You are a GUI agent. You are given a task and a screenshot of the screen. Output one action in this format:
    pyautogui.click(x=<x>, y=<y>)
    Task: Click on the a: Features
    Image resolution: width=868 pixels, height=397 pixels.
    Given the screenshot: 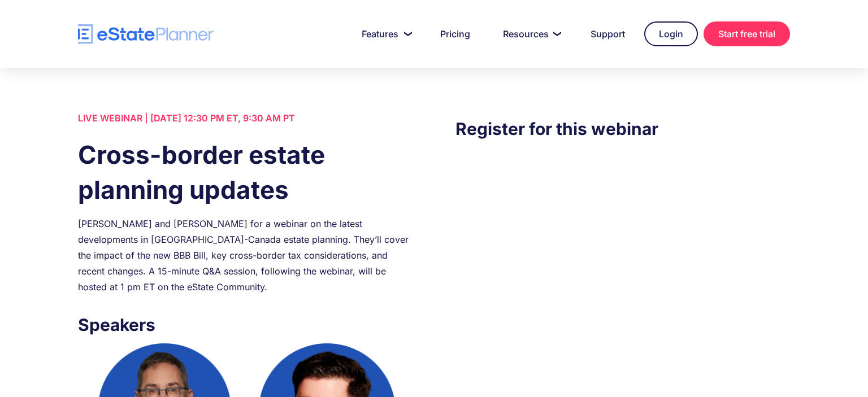 What is the action you would take?
    pyautogui.click(x=384, y=34)
    